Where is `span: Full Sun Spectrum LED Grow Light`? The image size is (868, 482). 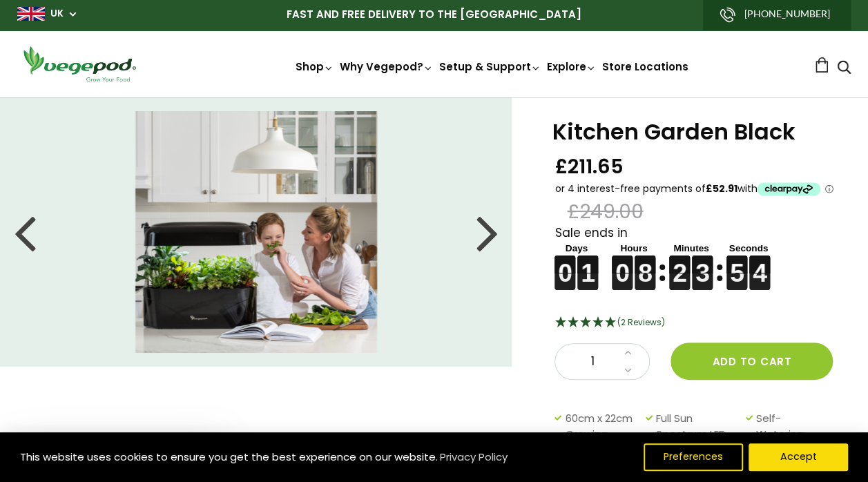
span: Full Sun Spectrum LED Grow Light is located at coordinates (697, 435).